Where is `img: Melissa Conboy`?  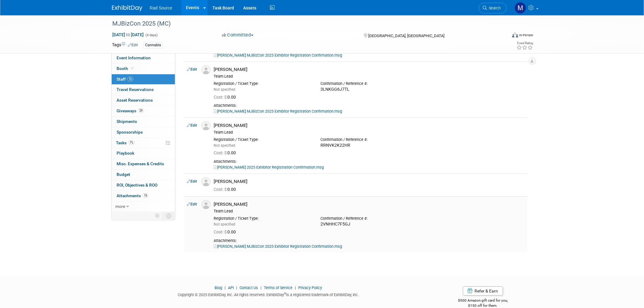
img: Melissa Conboy is located at coordinates (520, 8).